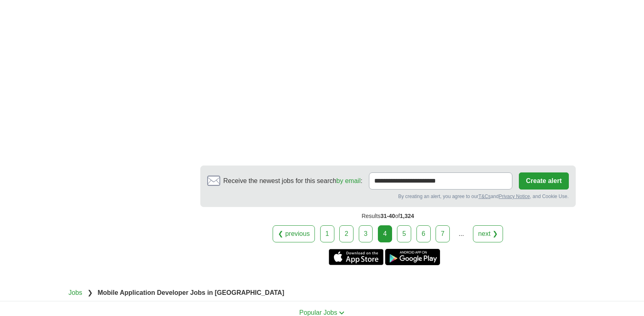 The height and width of the screenshot is (316, 644). Describe the element at coordinates (342, 313) in the screenshot. I see `img: toggle icon` at that location.